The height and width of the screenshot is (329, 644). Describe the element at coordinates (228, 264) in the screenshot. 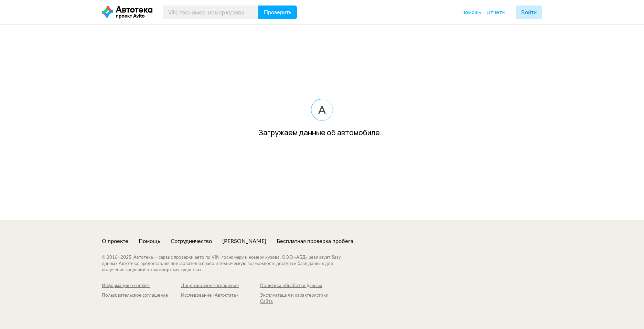

I see `div: © 2016– 2025 . Автотека — сервис проверки авто по VIN, госномеру и номеру кузова. ООО «АБД» реали...` at that location.